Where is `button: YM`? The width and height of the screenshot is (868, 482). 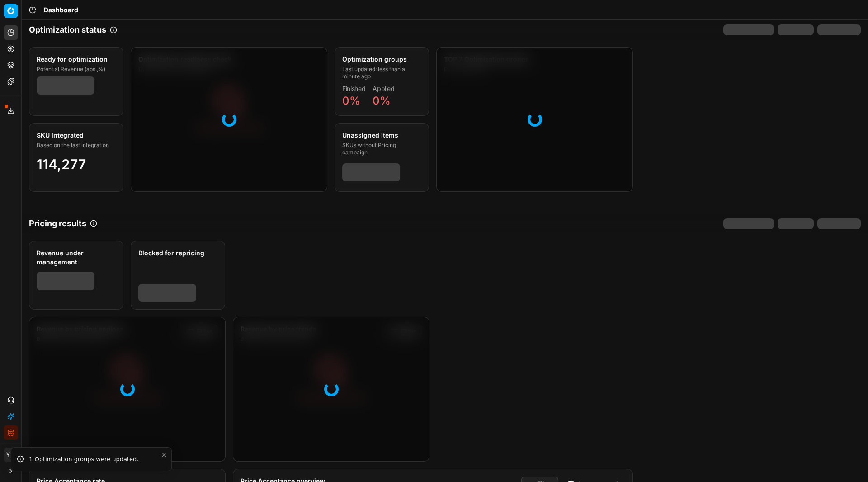
button: YM is located at coordinates (11, 455).